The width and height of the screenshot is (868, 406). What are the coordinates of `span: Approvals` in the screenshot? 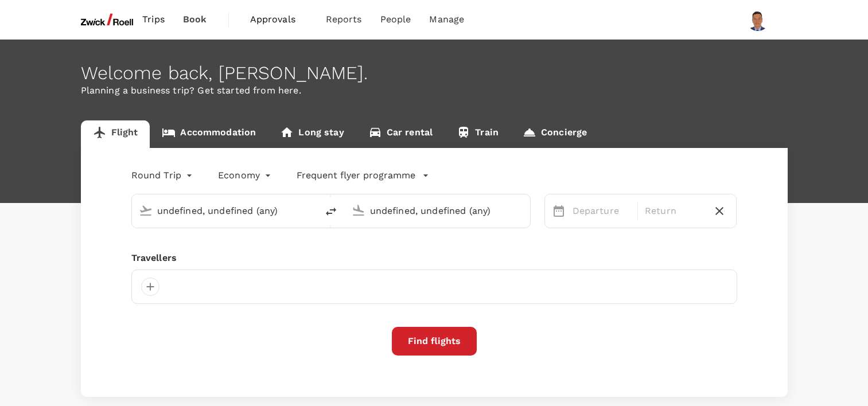 It's located at (279, 20).